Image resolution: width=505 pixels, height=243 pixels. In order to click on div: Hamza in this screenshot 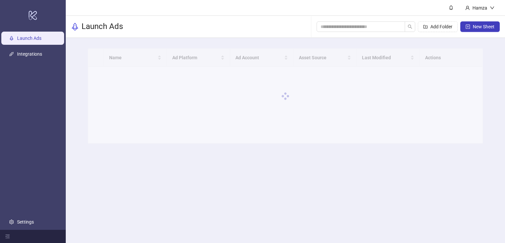, I will do `click(479, 8)`.